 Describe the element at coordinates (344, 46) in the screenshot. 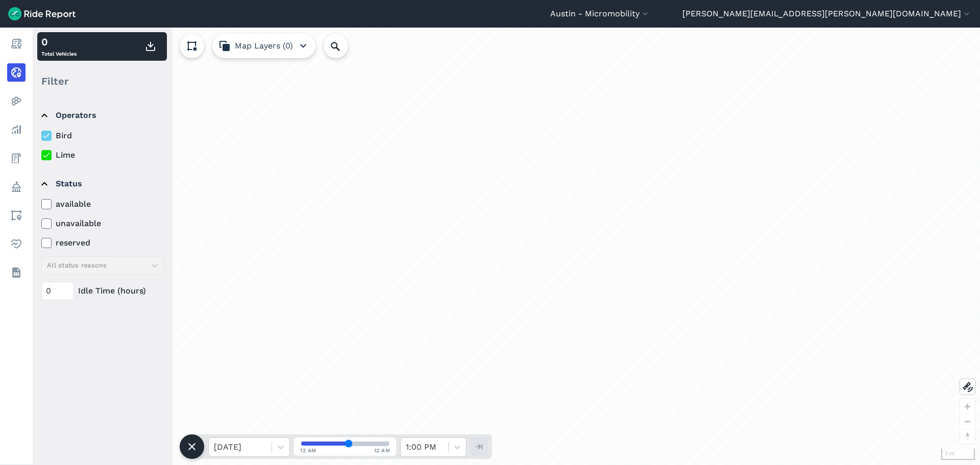

I see `input: Search Location or Vehicles` at that location.